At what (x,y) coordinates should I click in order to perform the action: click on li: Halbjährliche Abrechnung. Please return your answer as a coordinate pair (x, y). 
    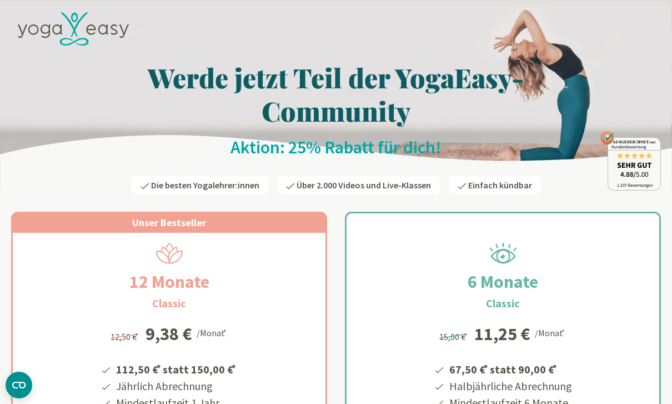
    Looking at the image, I should click on (510, 386).